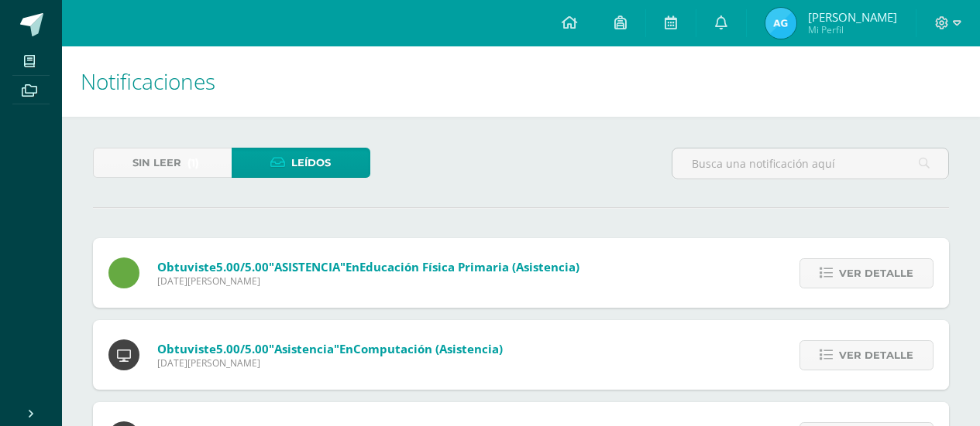 This screenshot has width=980, height=426. What do you see at coordinates (303, 349) in the screenshot?
I see `span: "Asistencia"` at bounding box center [303, 349].